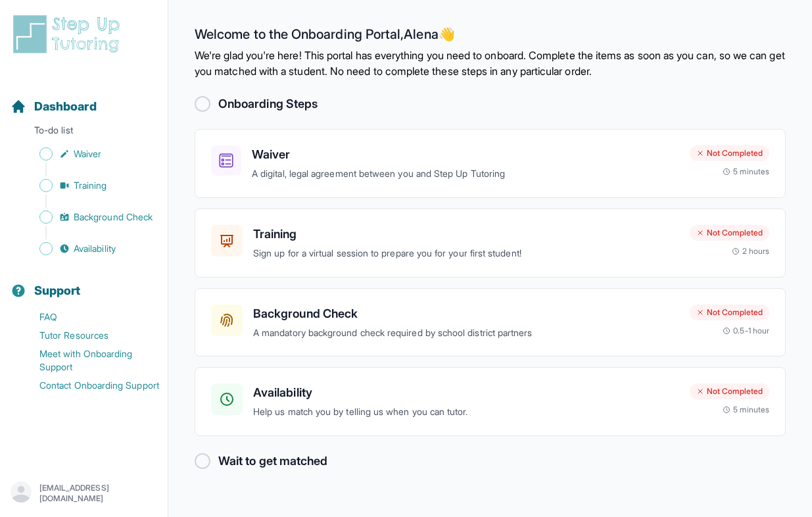 The height and width of the screenshot is (517, 812). What do you see at coordinates (490, 37) in the screenshot?
I see `h2: Welcome to the Onboarding Portal, Alena 👋` at bounding box center [490, 37].